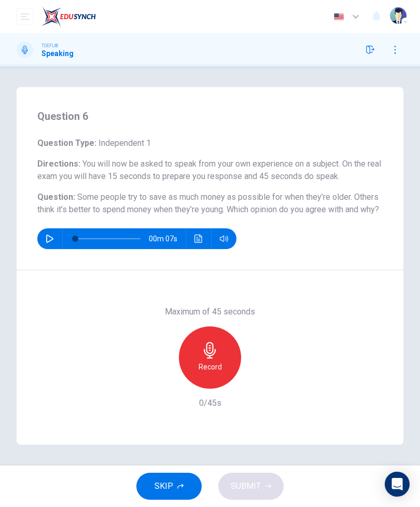  Describe the element at coordinates (210, 143) in the screenshot. I see `h6: Question Type :` at that location.